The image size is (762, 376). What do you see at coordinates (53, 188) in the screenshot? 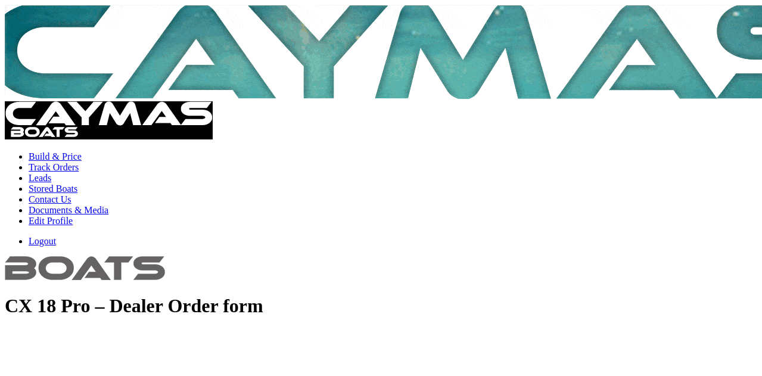
I see `a: Stored Boats` at bounding box center [53, 188].